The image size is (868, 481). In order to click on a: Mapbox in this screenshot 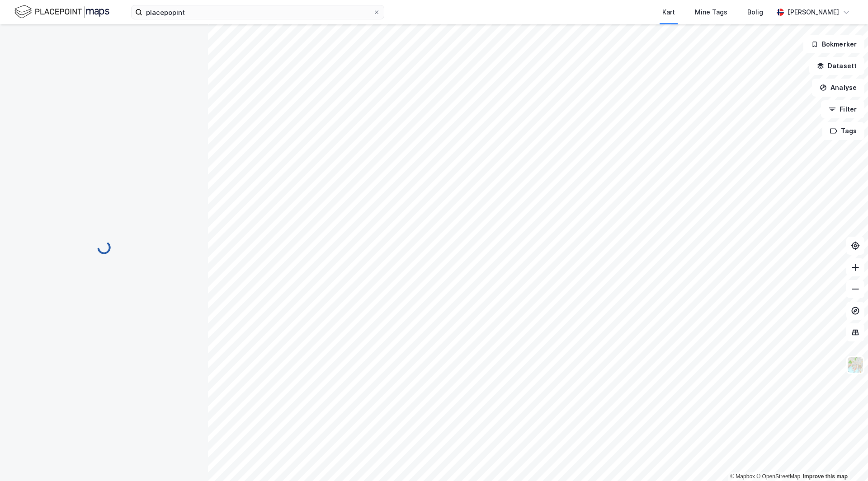, I will do `click(742, 476)`.